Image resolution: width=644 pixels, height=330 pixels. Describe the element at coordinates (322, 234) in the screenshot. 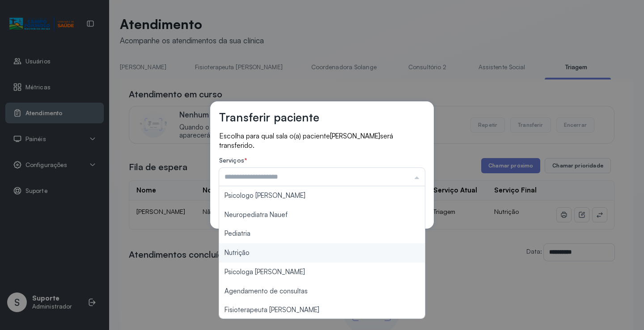

I see `li: Pediatria` at that location.